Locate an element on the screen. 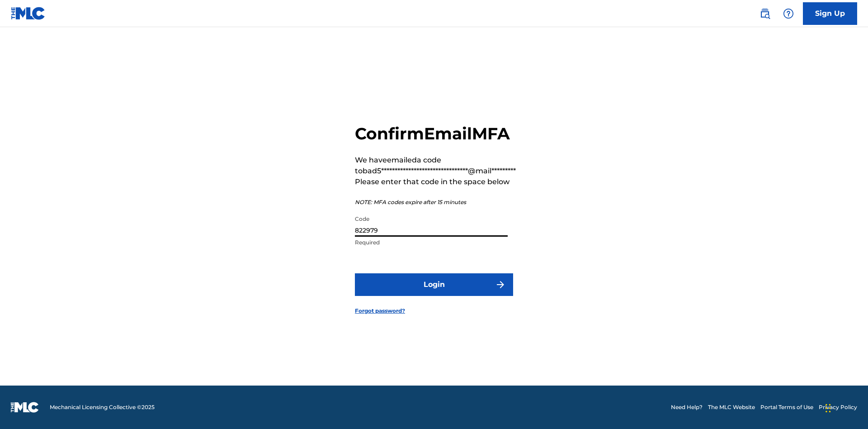 This screenshot has width=868, height=429. p: Required is located at coordinates (432, 243).